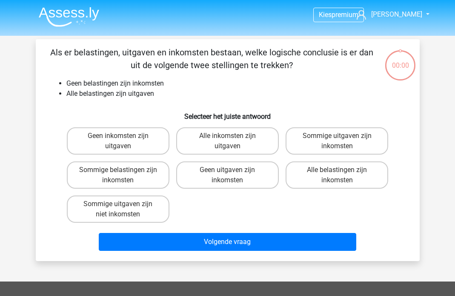 The image size is (455, 296). Describe the element at coordinates (118, 141) in the screenshot. I see `label: Geen inkomsten zijn uitgaven` at that location.